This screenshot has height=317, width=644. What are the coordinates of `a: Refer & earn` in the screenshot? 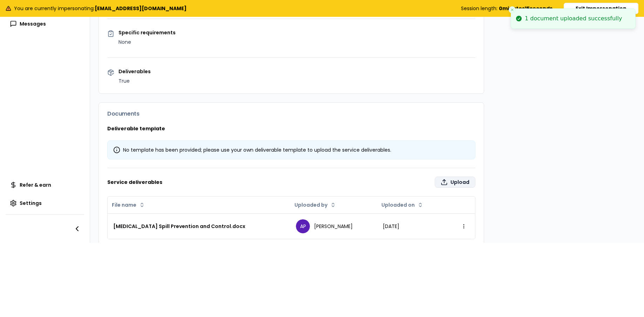 It's located at (45, 185).